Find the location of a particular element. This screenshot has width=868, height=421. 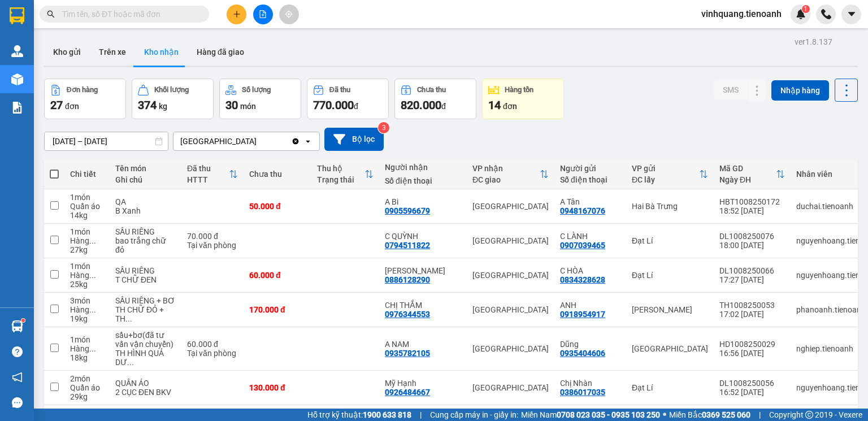

div: Khối lượng is located at coordinates (171, 90).